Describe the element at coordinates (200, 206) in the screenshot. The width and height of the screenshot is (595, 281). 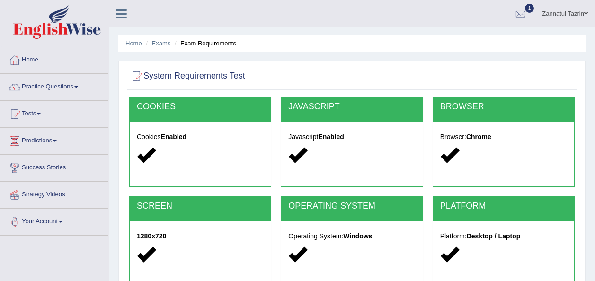
I see `h2: SCREEN` at that location.